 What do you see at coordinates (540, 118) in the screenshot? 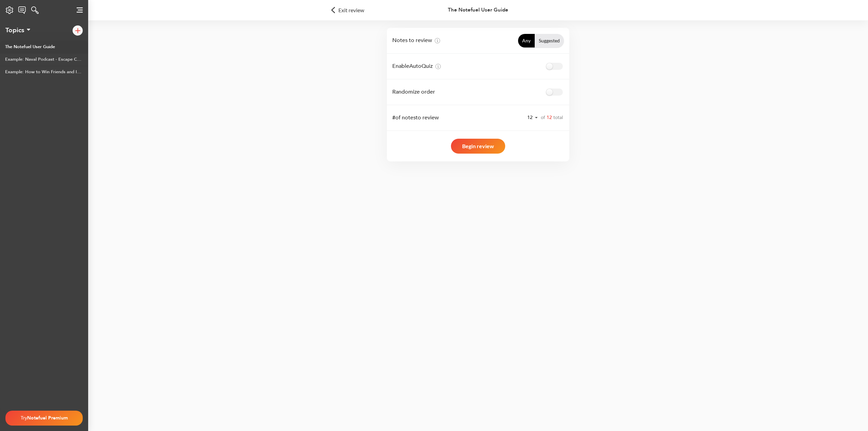
I see `div: of` at bounding box center [540, 118].